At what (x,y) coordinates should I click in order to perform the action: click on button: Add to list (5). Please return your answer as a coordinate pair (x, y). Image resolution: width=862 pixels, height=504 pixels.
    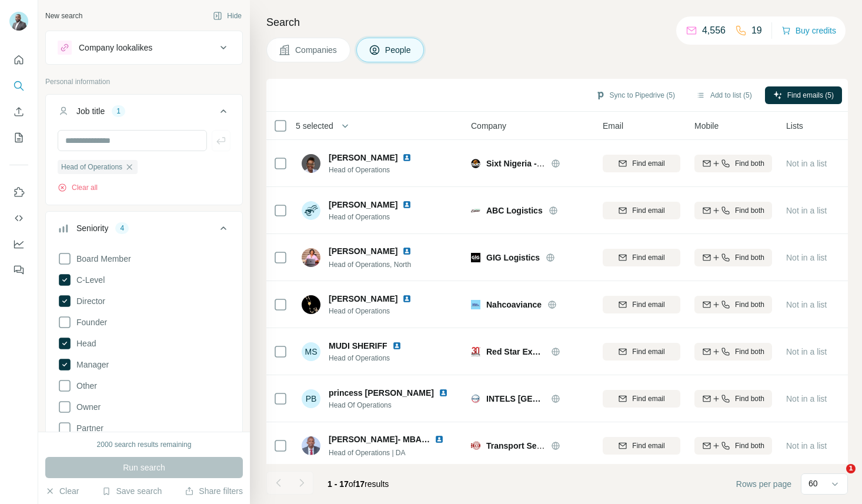
    Looking at the image, I should click on (724, 95).